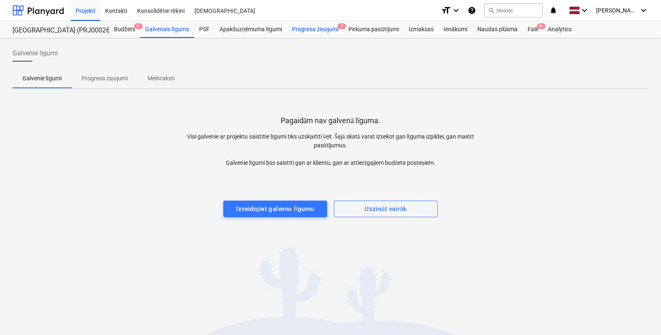  Describe the element at coordinates (315, 30) in the screenshot. I see `a: Progresa ziņojumi3` at that location.